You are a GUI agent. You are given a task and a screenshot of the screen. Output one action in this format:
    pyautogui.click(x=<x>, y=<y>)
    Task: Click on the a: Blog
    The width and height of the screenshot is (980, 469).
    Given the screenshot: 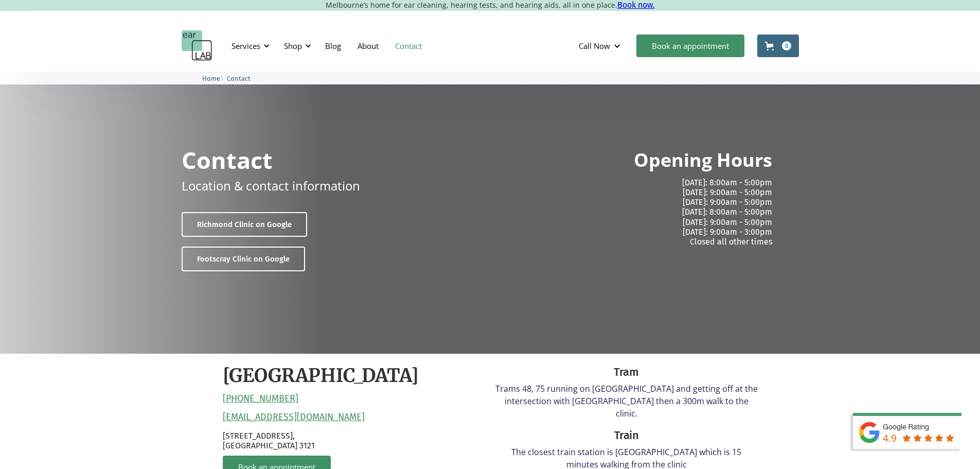 What is the action you would take?
    pyautogui.click(x=333, y=45)
    